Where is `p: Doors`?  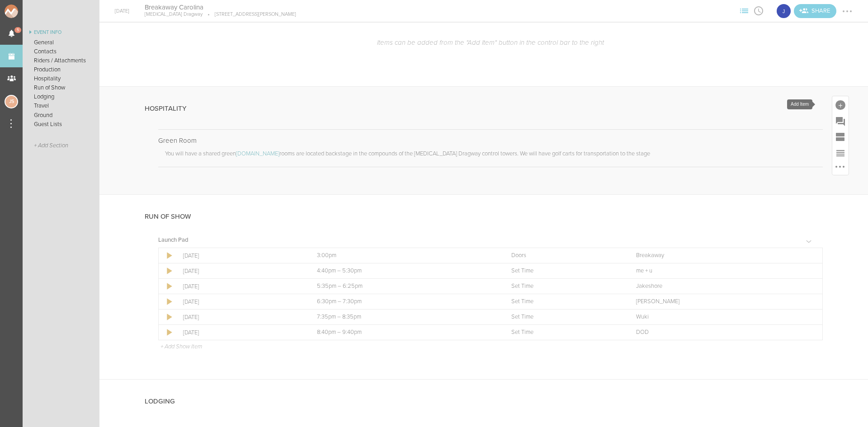
p: Doors is located at coordinates (563, 256).